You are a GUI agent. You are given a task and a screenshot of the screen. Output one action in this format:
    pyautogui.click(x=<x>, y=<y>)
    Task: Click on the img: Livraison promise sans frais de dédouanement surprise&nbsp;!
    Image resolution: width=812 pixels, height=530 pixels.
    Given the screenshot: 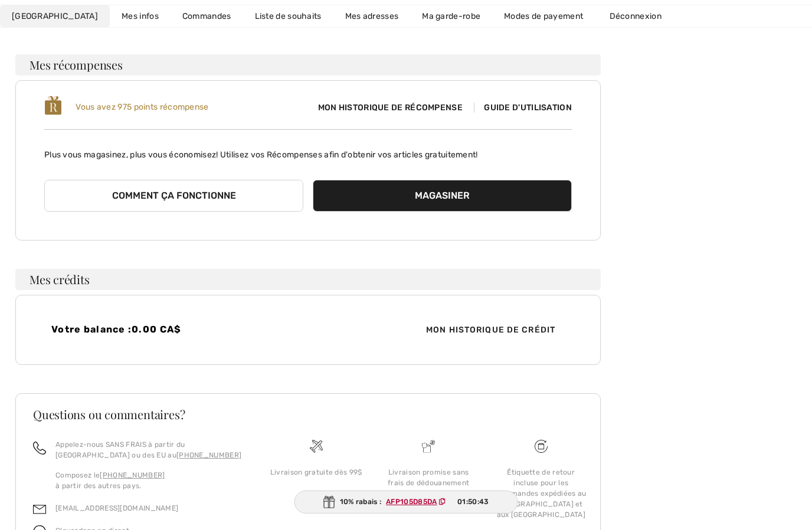 What is the action you would take?
    pyautogui.click(x=428, y=447)
    